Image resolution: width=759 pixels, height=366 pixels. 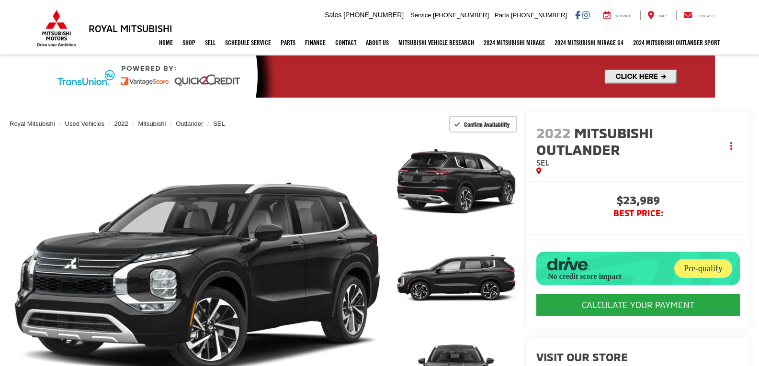 I want to click on a: Parts: Opens in a new tab, so click(x=288, y=43).